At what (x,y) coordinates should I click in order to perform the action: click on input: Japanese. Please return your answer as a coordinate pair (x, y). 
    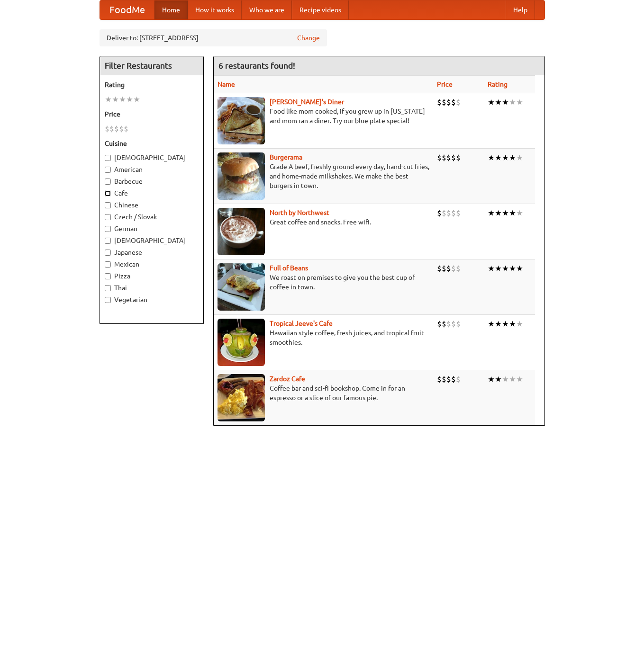
    Looking at the image, I should click on (107, 253).